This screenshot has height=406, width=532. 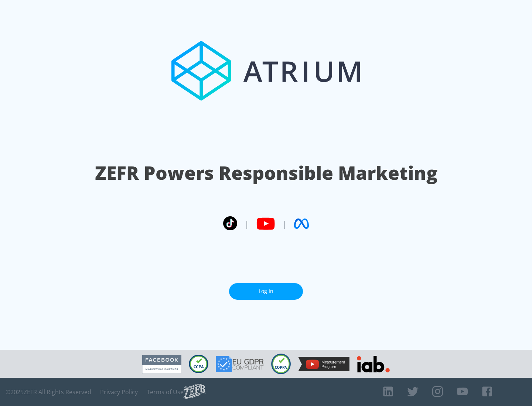 What do you see at coordinates (162, 364) in the screenshot?
I see `img: Facebook Marketing Partner` at bounding box center [162, 364].